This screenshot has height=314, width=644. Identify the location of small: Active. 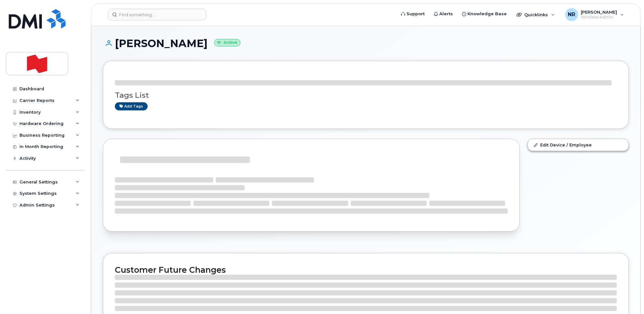
(227, 43).